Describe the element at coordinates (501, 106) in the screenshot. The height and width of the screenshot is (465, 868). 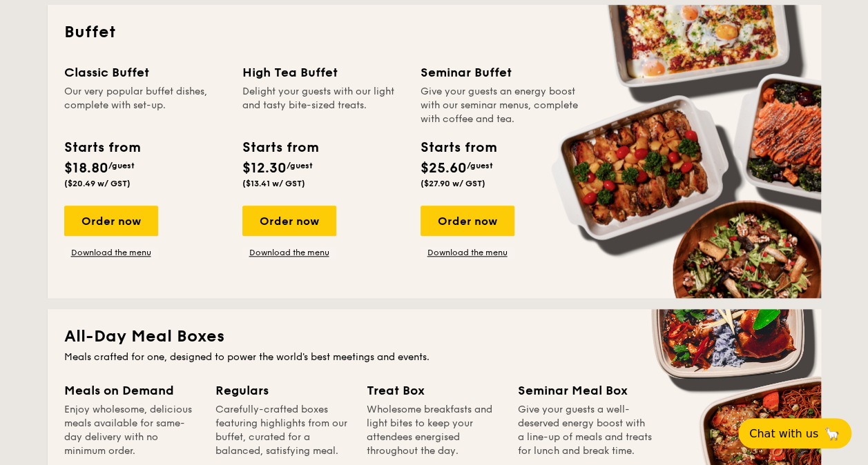
I see `div: Give your guests an energy boost with our seminar menus, complete with coffee and tea.` at that location.